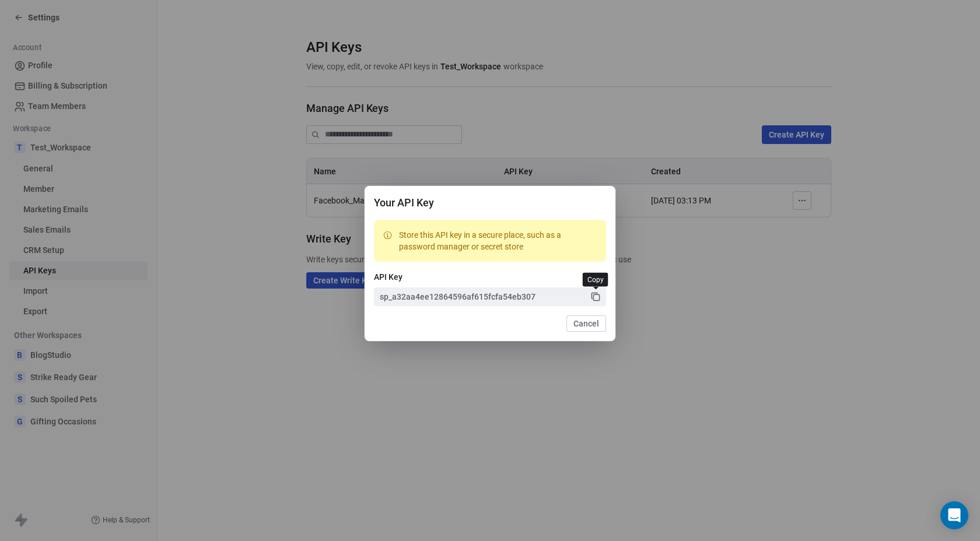  Describe the element at coordinates (586, 323) in the screenshot. I see `button: Cancel` at that location.